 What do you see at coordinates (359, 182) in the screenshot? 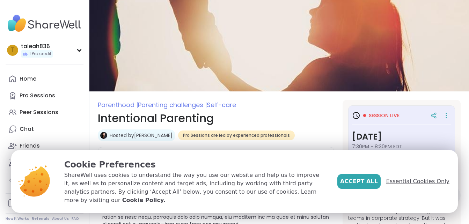
I see `span: Accept All` at bounding box center [359, 182].